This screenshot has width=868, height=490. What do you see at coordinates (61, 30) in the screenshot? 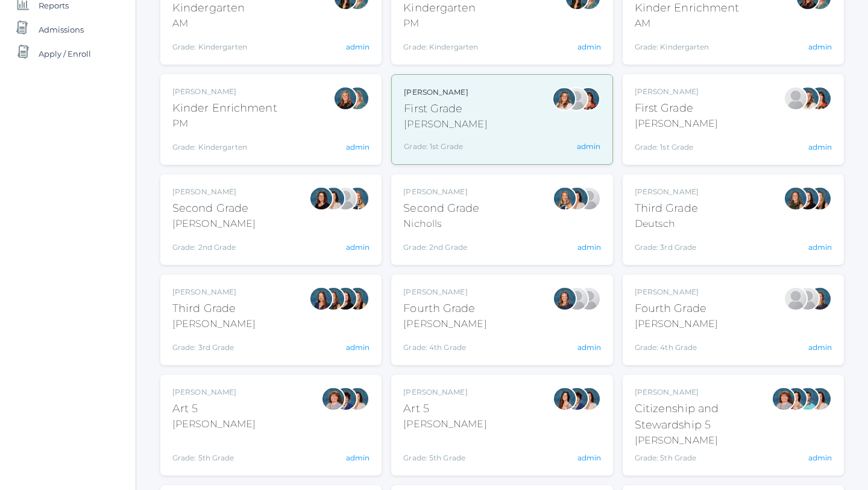
I see `span: Admissions` at bounding box center [61, 30].